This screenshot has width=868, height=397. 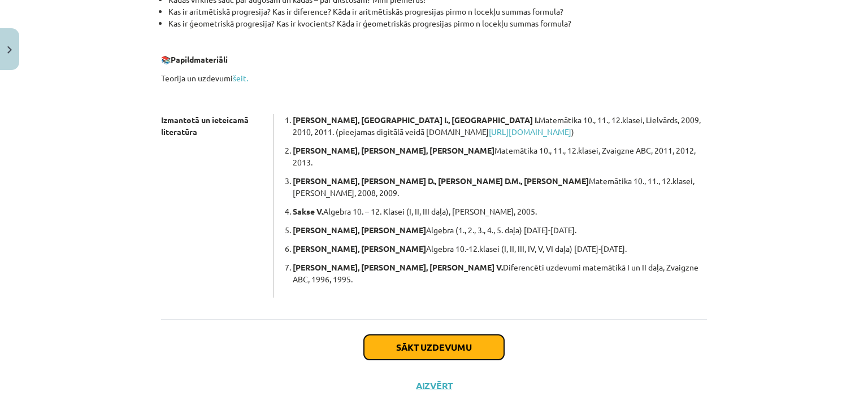 What do you see at coordinates (199, 59) in the screenshot?
I see `b: Papildmateriāli` at bounding box center [199, 59].